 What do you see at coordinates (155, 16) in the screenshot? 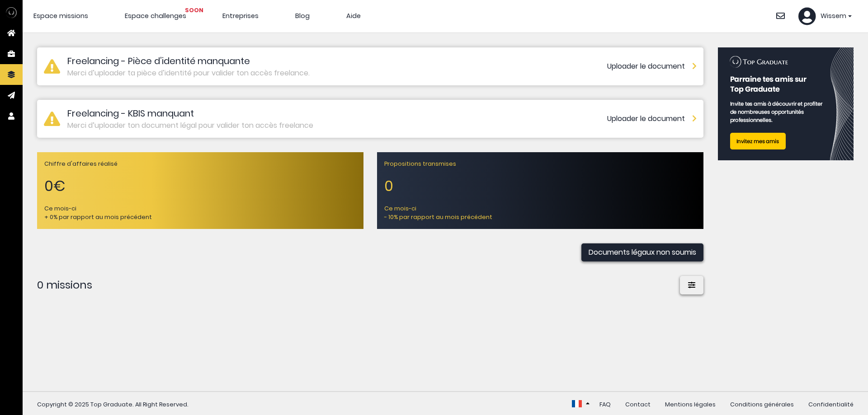
I see `span: Espace challenges` at bounding box center [155, 16].